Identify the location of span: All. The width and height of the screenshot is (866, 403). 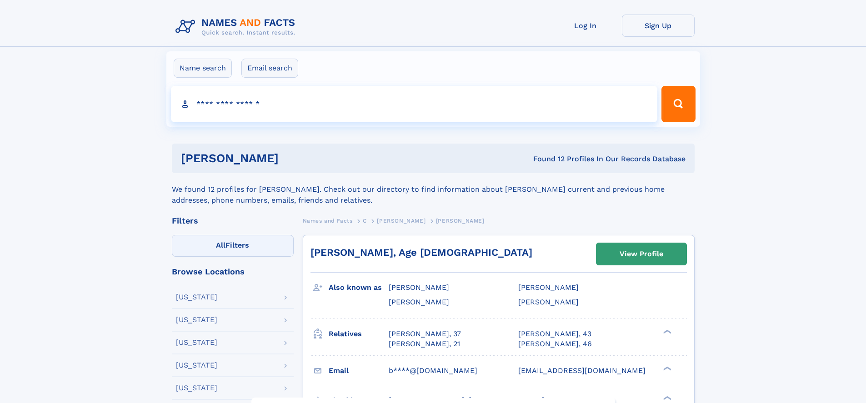
(221, 245).